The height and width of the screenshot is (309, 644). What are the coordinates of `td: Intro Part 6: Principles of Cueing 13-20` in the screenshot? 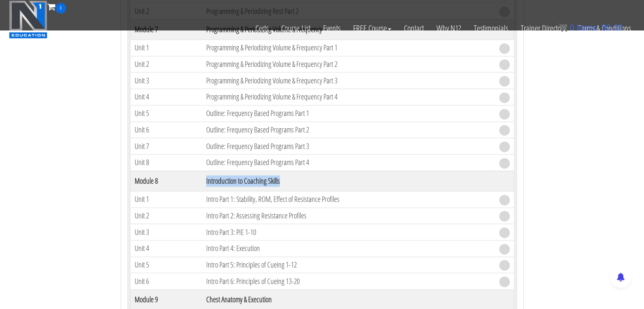 It's located at (348, 281).